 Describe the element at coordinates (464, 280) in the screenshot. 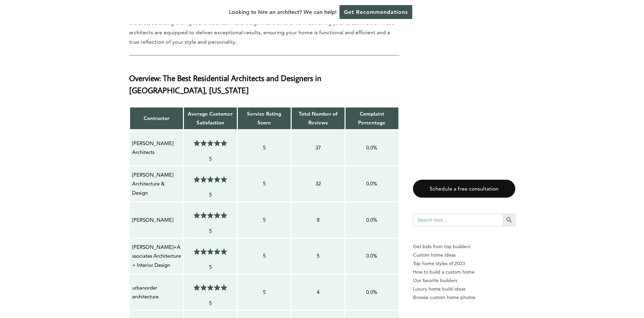

I see `p: Our favorite builders` at that location.